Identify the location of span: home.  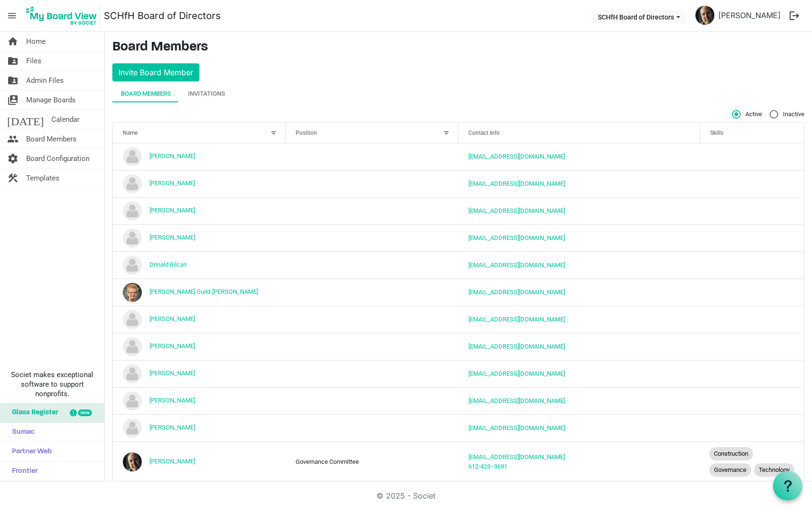
(13, 41).